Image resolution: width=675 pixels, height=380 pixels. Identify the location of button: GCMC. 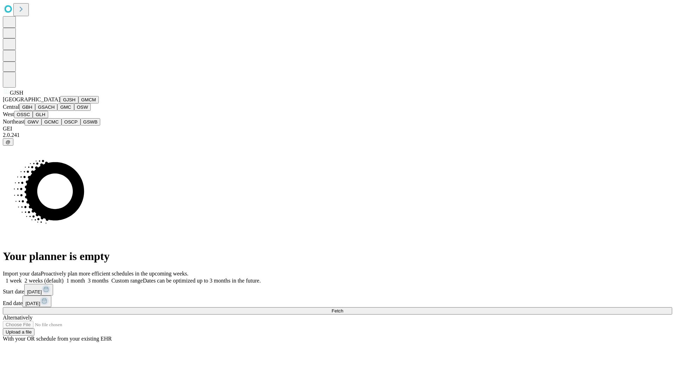
(51, 122).